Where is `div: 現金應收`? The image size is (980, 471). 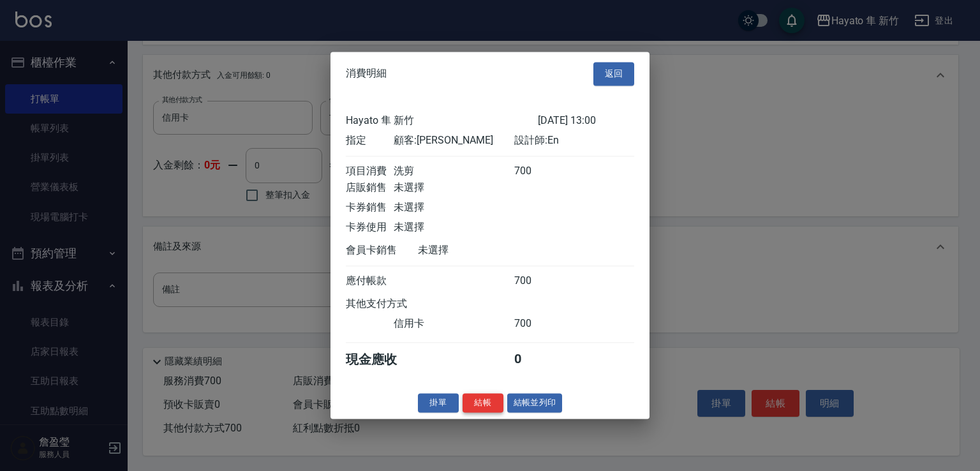
div: 現金應收 is located at coordinates (382, 360).